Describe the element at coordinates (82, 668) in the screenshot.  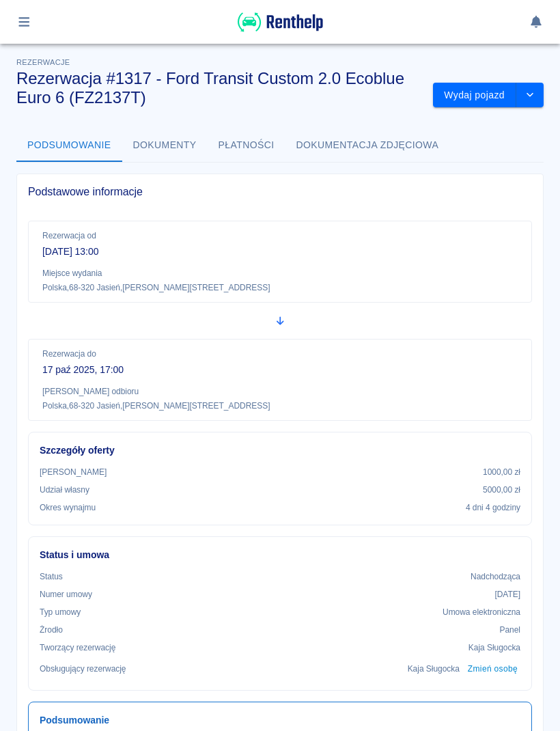
I see `p: Obsługujący rezerwację` at that location.